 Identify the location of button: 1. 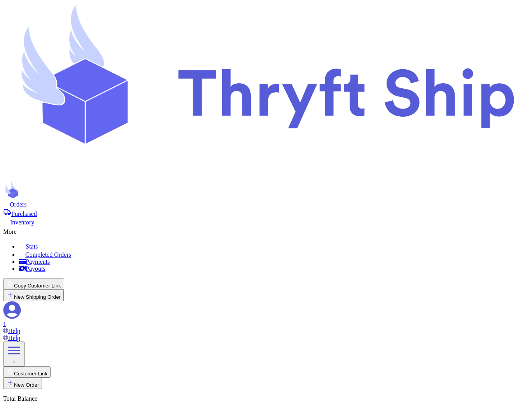
(14, 354).